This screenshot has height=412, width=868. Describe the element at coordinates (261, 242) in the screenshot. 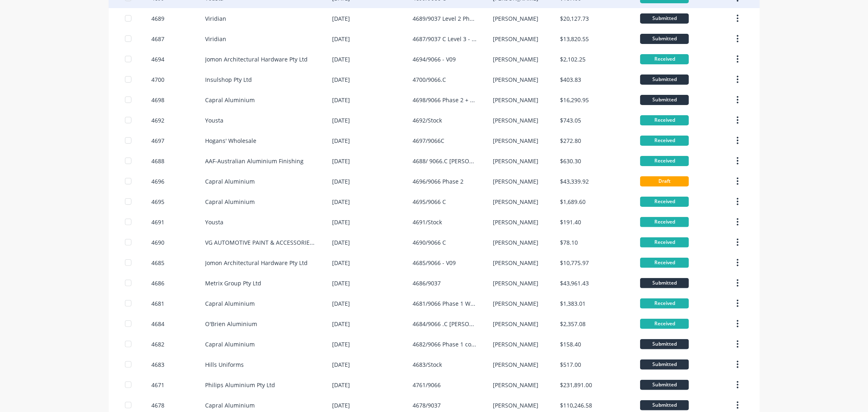

I see `div: VG AUTOMOTIVE PAINT & ACCESSORIES SUPPLIES` at that location.